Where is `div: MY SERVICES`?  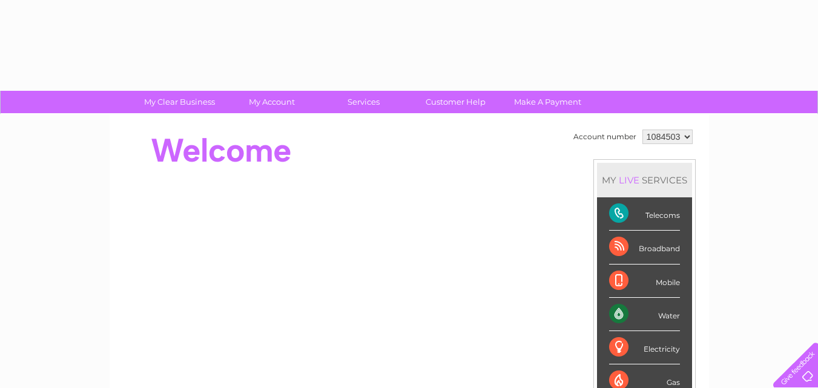
div: MY SERVICES is located at coordinates (644, 180).